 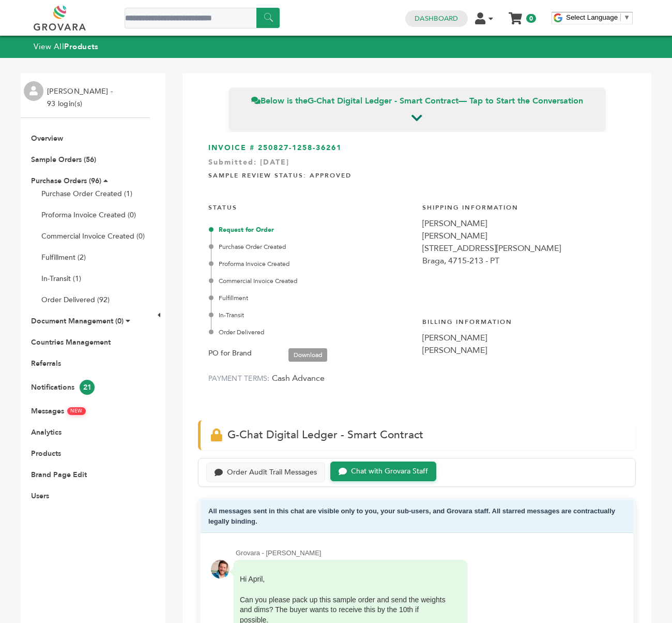 I want to click on div: In-Transit, so click(x=311, y=315).